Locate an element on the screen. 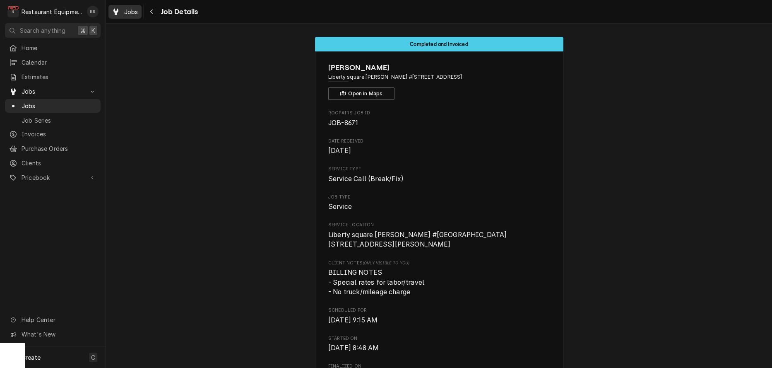  div: Service Location is located at coordinates (439, 235).